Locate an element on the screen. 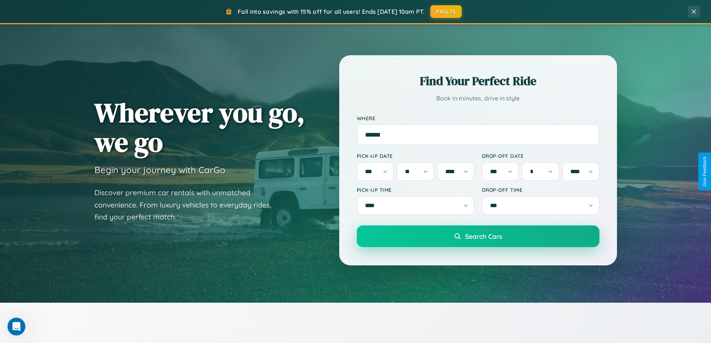 This screenshot has height=343, width=711. button: Search Cars is located at coordinates (478, 236).